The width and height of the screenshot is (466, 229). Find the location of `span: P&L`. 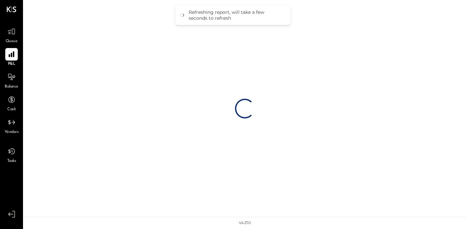

span: P&L is located at coordinates (11, 64).